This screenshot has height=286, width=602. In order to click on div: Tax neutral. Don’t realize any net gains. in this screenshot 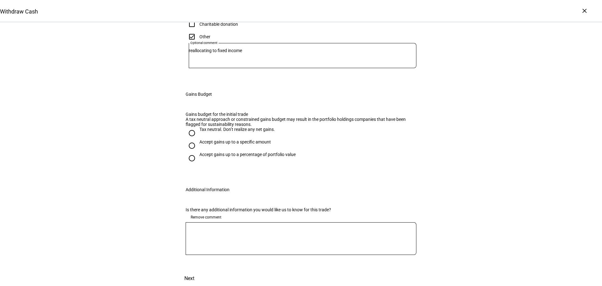, I will do `click(237, 129)`.